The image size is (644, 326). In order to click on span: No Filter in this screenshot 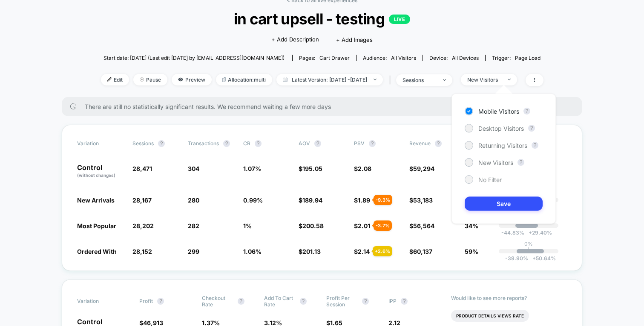, I will do `click(490, 180)`.